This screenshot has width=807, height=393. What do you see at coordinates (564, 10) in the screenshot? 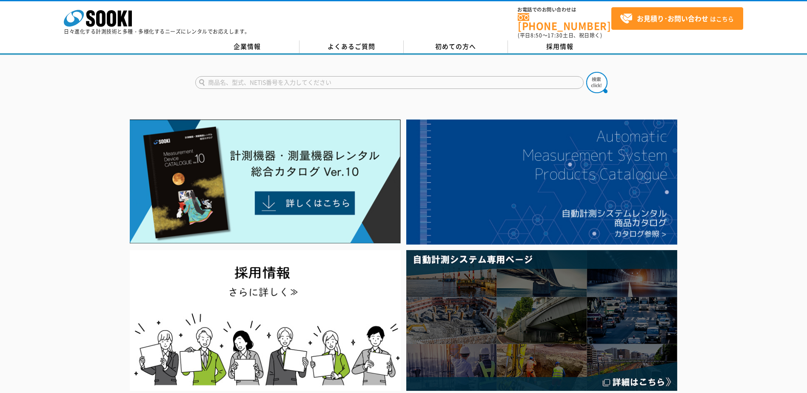
I see `span: お電話でのお問い合わせは` at bounding box center [564, 10].